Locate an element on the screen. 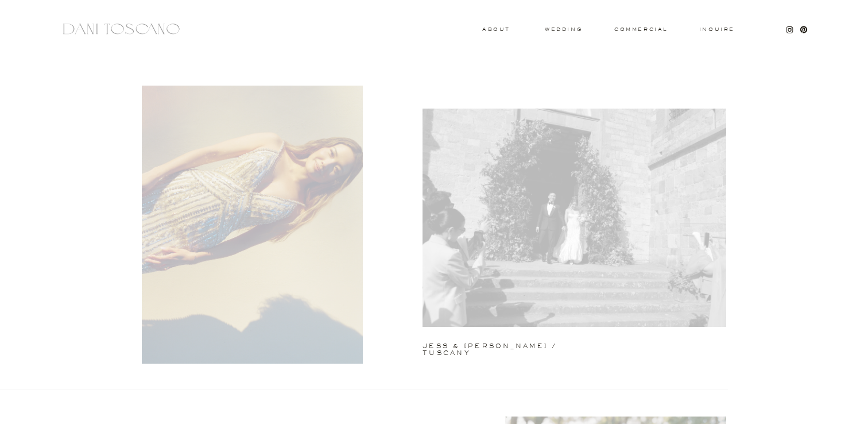 The width and height of the screenshot is (868, 424). a: wedding is located at coordinates (564, 28).